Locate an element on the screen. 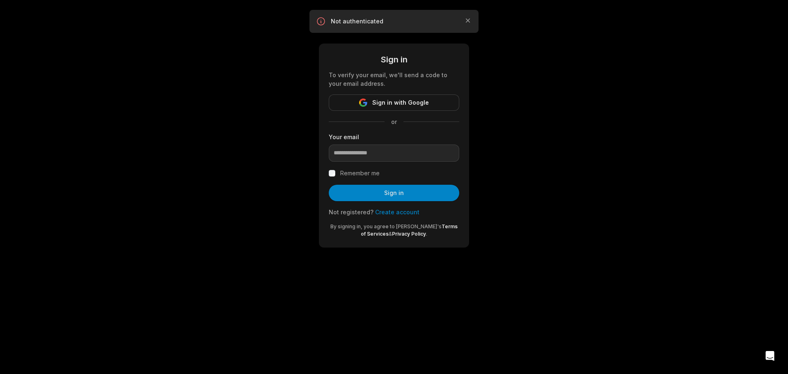  p: Not authenticated is located at coordinates (394, 21).